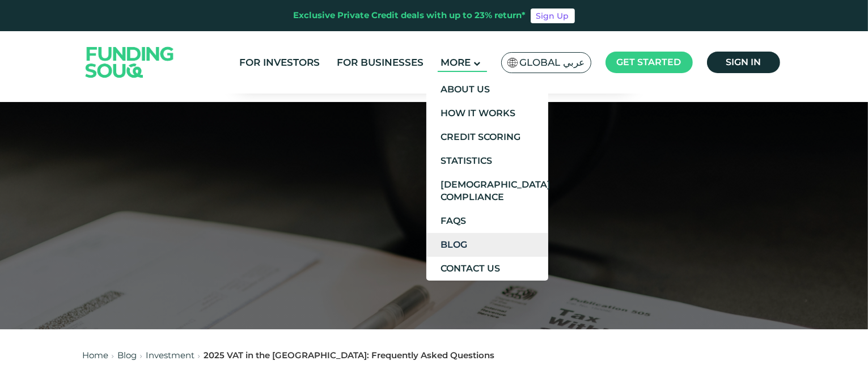 The width and height of the screenshot is (868, 369). I want to click on img: SA Flag, so click(513, 63).